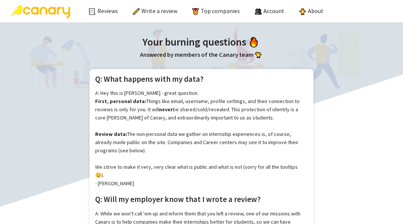 Image resolution: width=403 pixels, height=224 pixels. I want to click on a: Top companies, so click(216, 11).